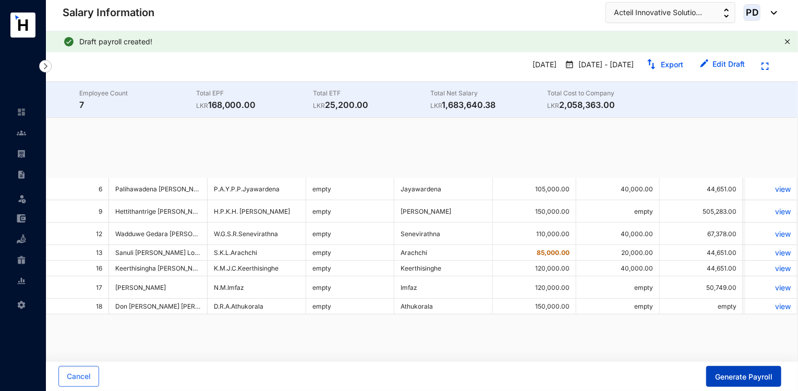 The width and height of the screenshot is (798, 391). I want to click on li: Reports, so click(21, 281).